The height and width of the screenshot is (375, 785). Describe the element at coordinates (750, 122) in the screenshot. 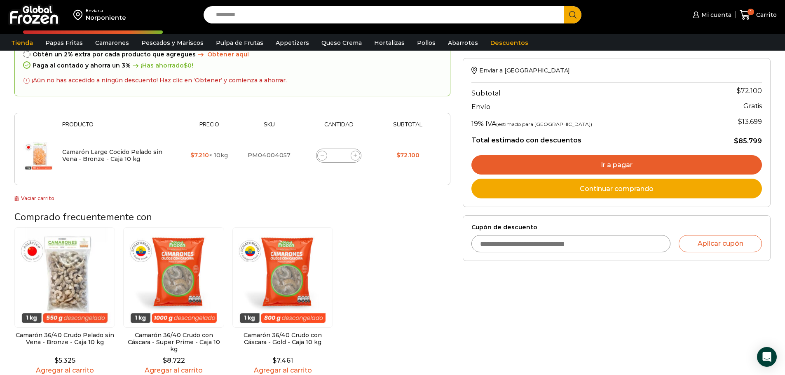

I see `span: 13.699` at that location.